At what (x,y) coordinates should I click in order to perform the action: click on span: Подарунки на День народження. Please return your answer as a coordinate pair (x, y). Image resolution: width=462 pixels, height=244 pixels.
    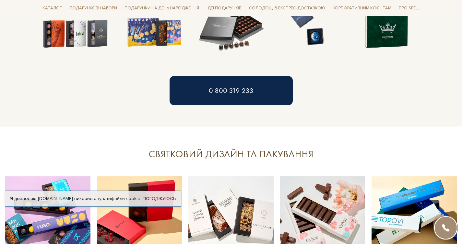
    Looking at the image, I should click on (162, 8).